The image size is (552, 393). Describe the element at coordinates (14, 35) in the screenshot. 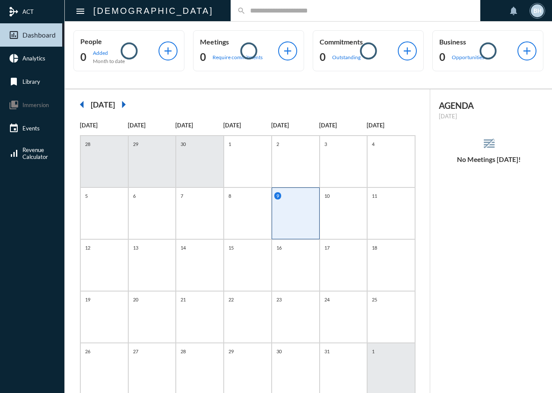

I see `mat-icon: insert_chart_outlined` at that location.